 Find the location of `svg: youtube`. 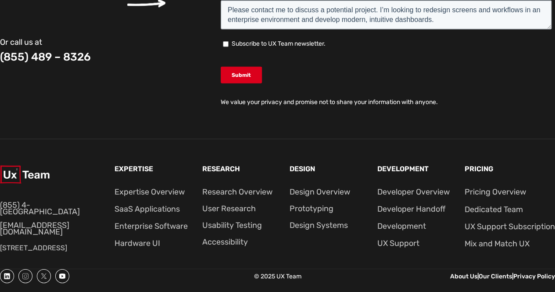

svg: youtube is located at coordinates (62, 276).